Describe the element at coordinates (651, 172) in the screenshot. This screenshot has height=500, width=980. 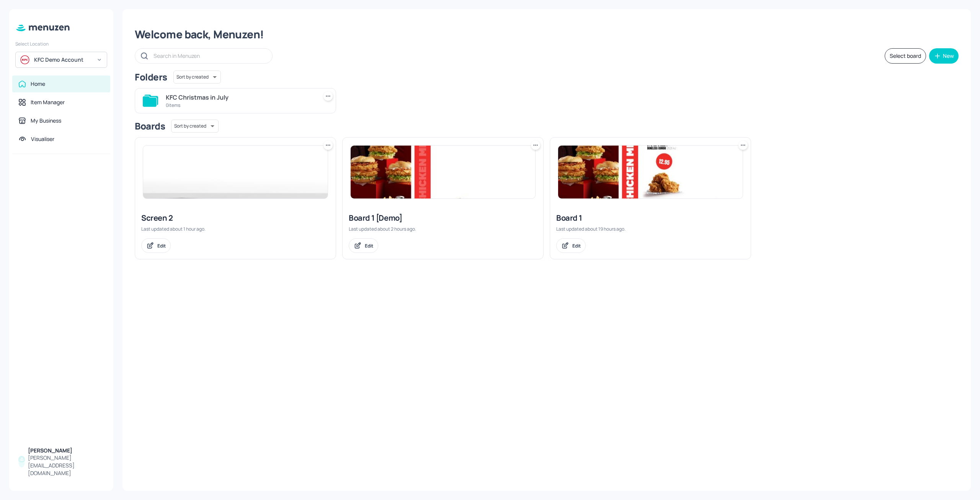
I see `img: 2025-08-18-1755512376929zu2nbwj1d6.jpeg` at that location.